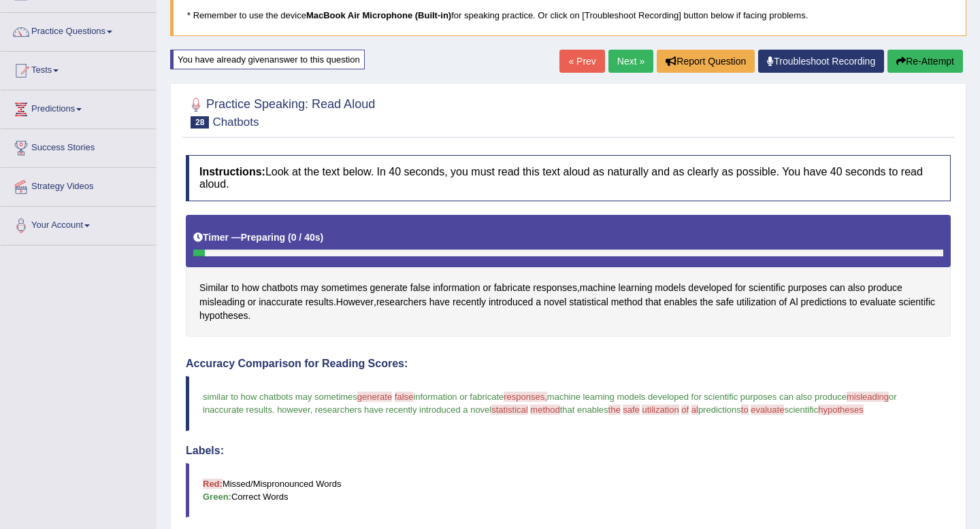 The width and height of the screenshot is (980, 529). What do you see at coordinates (305, 237) in the screenshot?
I see `b: 0 / 40s` at bounding box center [305, 237].